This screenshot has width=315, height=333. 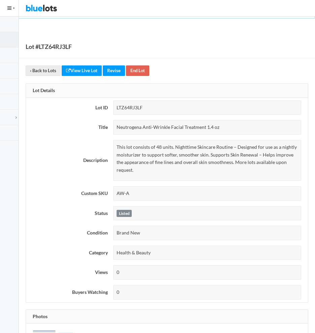 What do you see at coordinates (43, 70) in the screenshot?
I see `a: ‹ Back to Lots` at bounding box center [43, 70].